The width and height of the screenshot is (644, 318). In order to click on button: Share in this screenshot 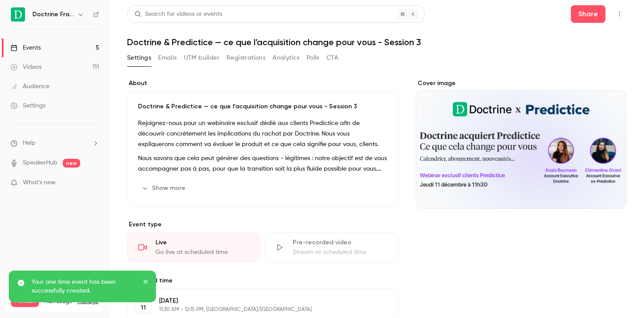, I will do `click(587, 14)`.